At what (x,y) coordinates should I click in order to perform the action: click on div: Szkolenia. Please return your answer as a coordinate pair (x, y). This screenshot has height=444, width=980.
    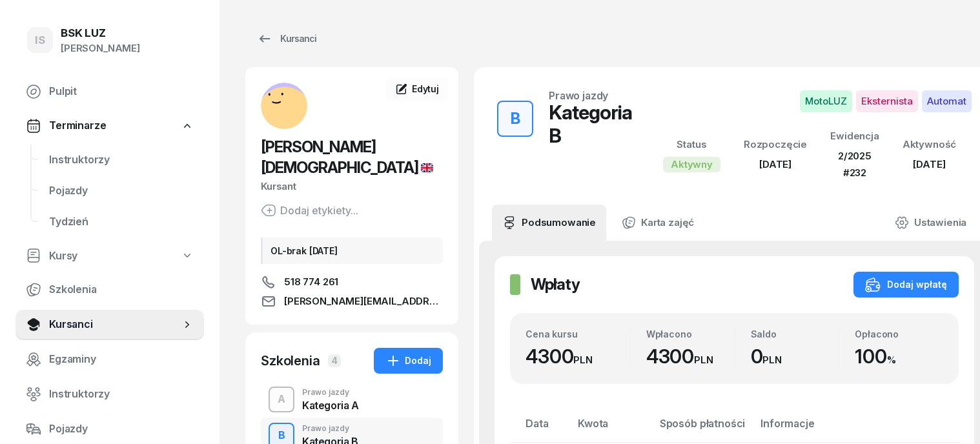
    Looking at the image, I should click on (290, 360).